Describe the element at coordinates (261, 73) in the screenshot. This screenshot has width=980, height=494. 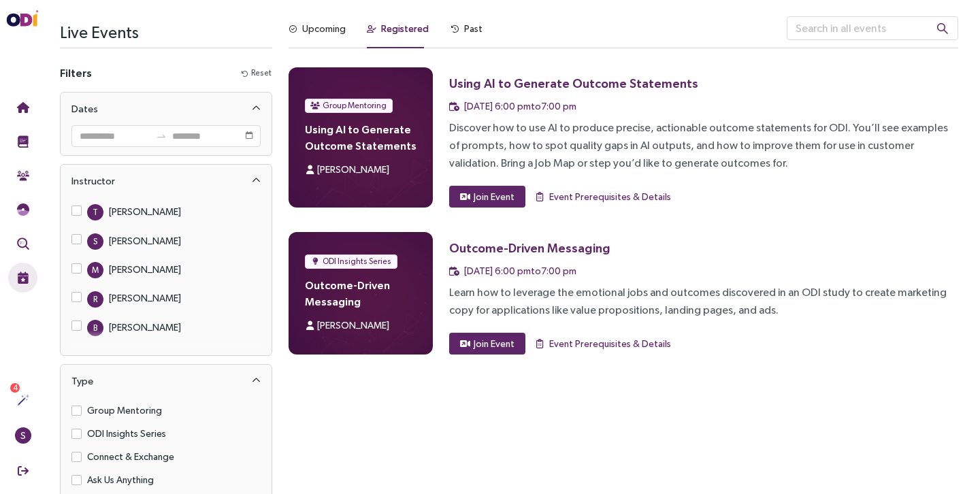
I see `span: Reset` at that location.